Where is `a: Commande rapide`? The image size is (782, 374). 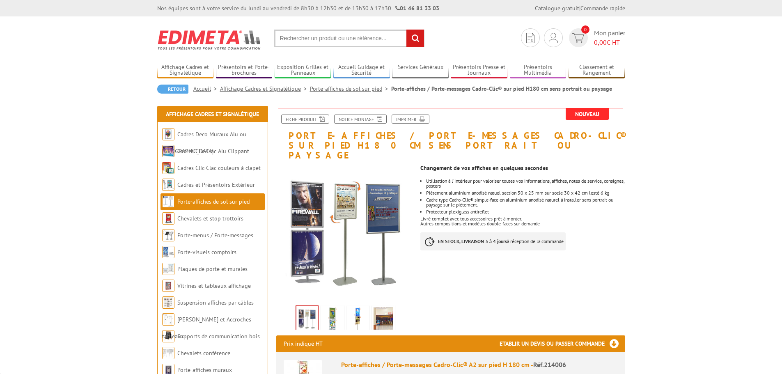
a: Commande rapide is located at coordinates (602, 8).